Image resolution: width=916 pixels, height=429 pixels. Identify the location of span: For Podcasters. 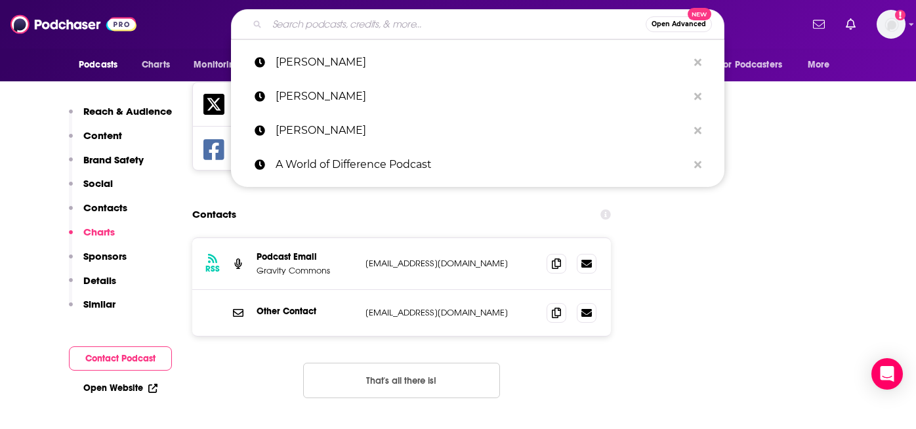
(751, 65).